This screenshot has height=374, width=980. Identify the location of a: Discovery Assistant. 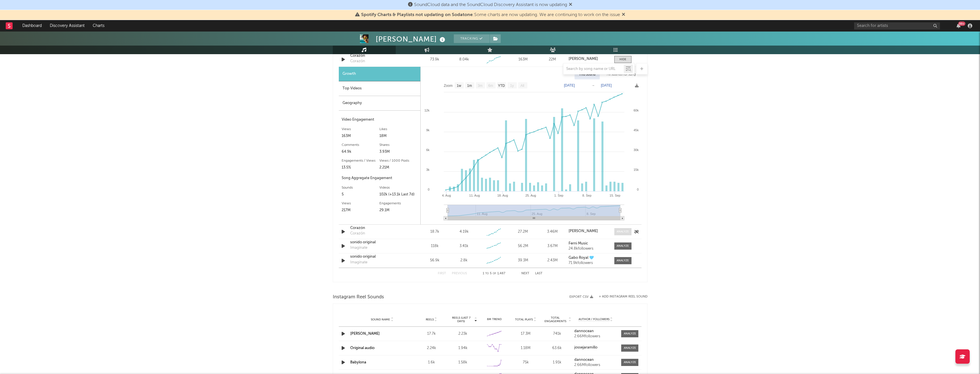
(67, 26).